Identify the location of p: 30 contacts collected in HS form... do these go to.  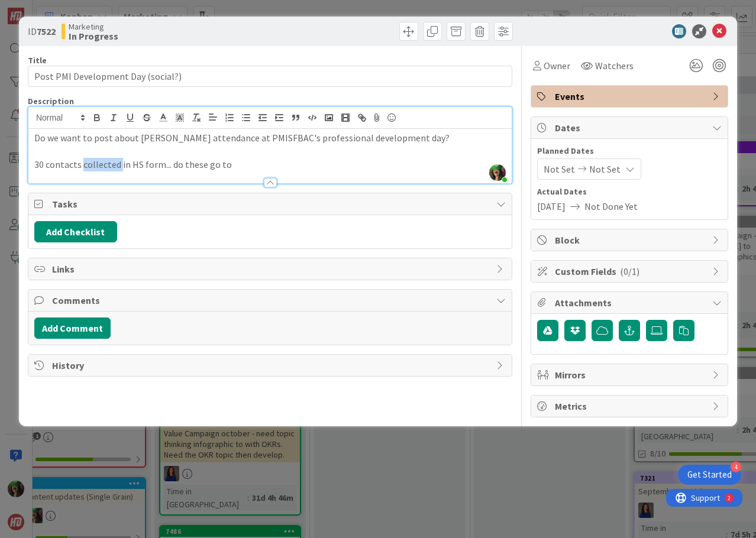
(270, 164).